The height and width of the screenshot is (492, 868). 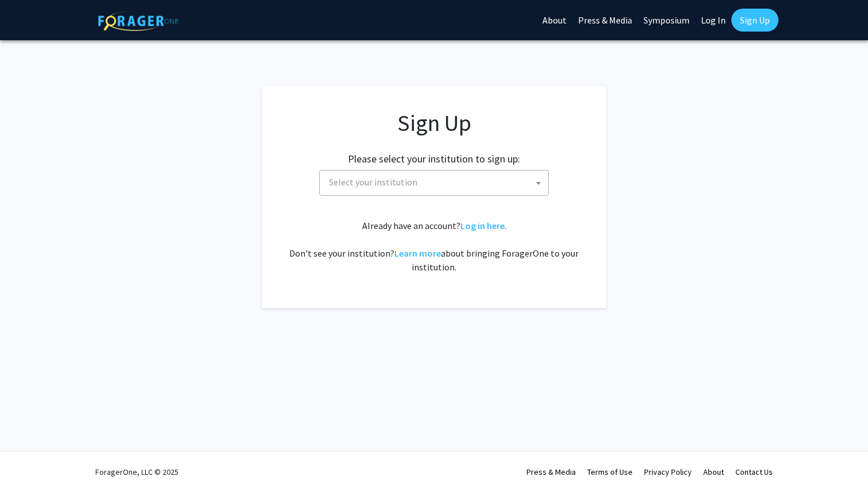 I want to click on img: ForagerOne Logo, so click(x=138, y=21).